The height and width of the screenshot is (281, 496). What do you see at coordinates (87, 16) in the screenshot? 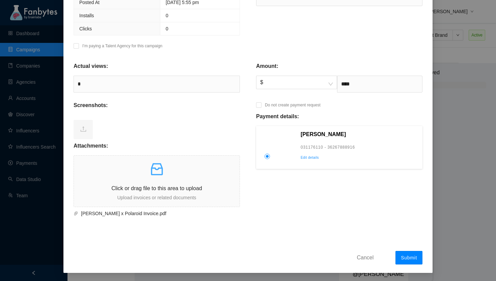
I see `span: Installs` at bounding box center [87, 16].